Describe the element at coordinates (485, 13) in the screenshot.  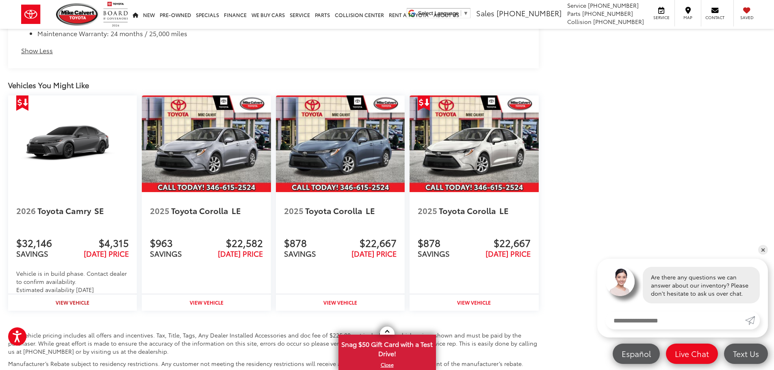
I see `span: Sales` at that location.